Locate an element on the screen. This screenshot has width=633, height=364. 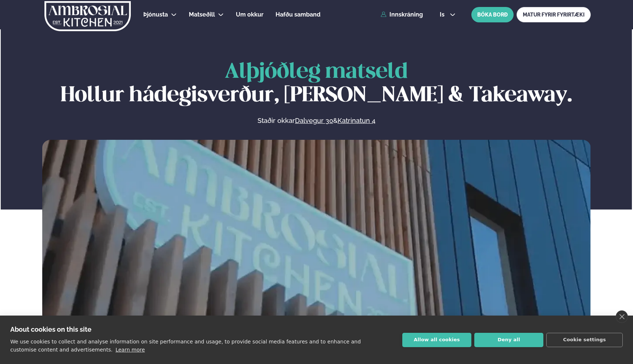
span: Alþjóðleg matseld is located at coordinates (316, 72).